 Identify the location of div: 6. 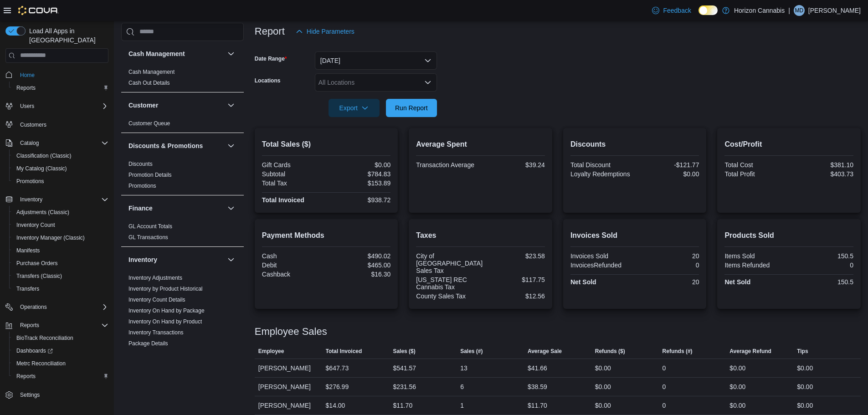
(462, 386).